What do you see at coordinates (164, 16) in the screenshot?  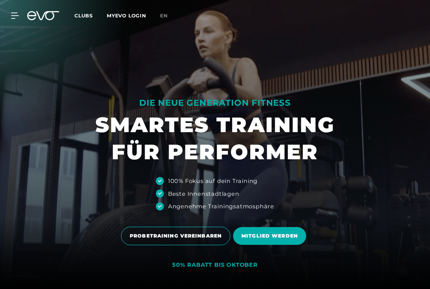 I see `span: en` at bounding box center [164, 16].